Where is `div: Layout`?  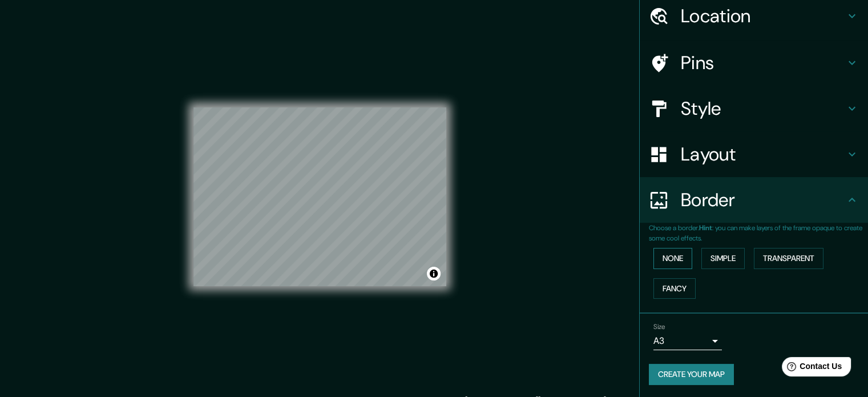
div: Layout is located at coordinates (754, 154).